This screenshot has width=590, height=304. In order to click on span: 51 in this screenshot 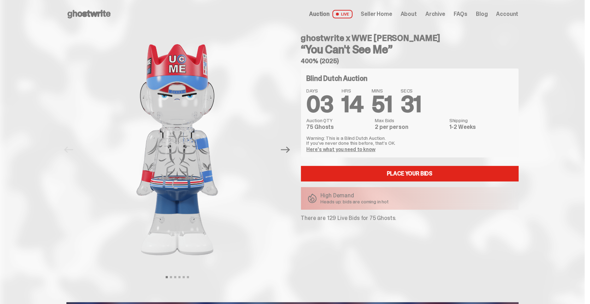, I will do `click(382, 104)`.